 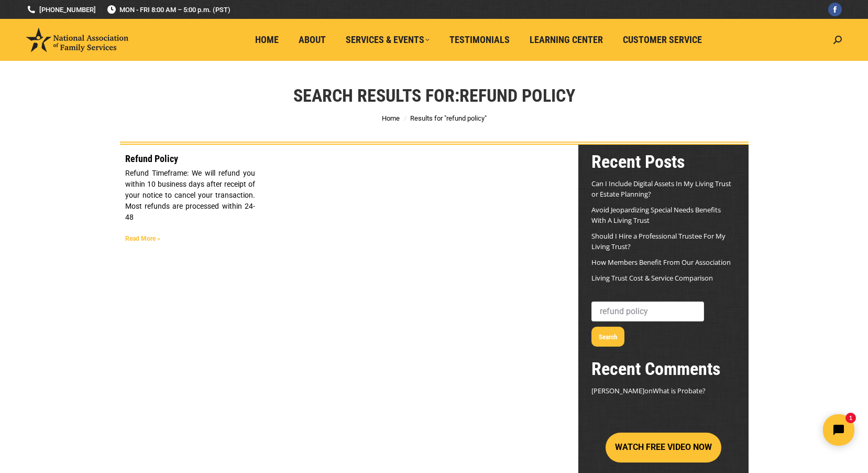 I want to click on button: Search, so click(x=608, y=336).